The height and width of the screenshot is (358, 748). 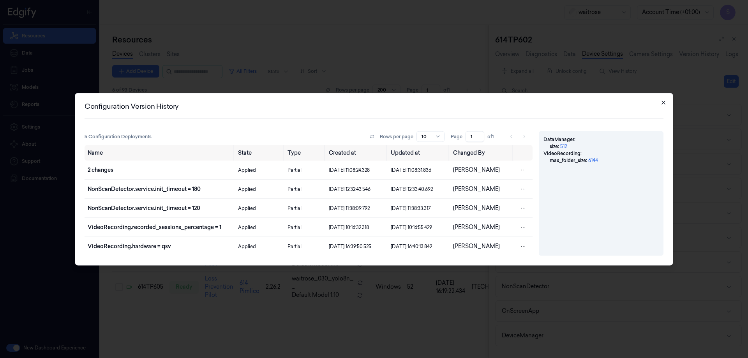 I want to click on span: VideoRecording :, so click(x=562, y=153).